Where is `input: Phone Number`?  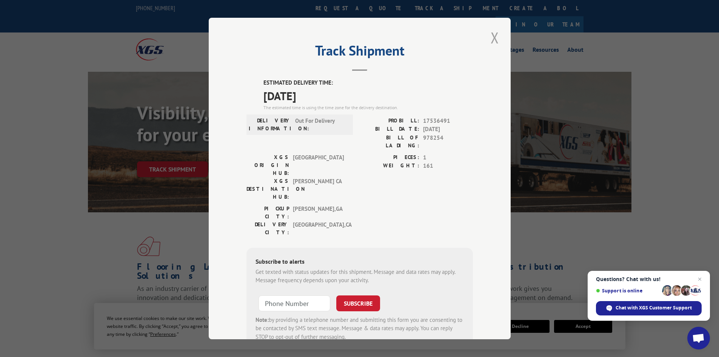 input: Phone Number is located at coordinates (294, 303).